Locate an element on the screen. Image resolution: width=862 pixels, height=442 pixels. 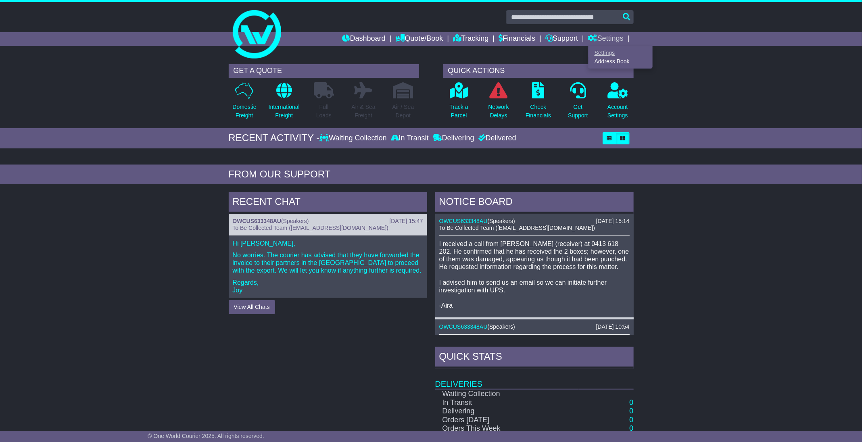
a: Quote/Book is located at coordinates (419, 39).